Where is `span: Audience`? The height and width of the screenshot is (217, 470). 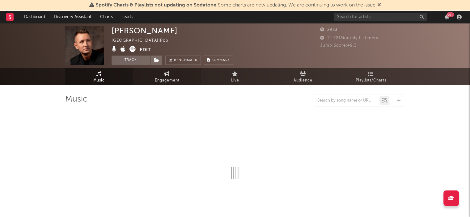 span: Audience is located at coordinates (303, 81).